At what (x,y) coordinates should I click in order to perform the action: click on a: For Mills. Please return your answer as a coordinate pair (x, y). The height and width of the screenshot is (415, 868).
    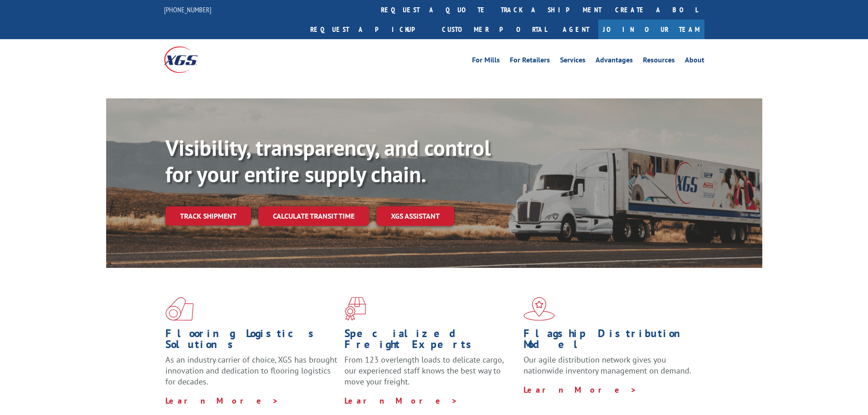
    Looking at the image, I should click on (485, 61).